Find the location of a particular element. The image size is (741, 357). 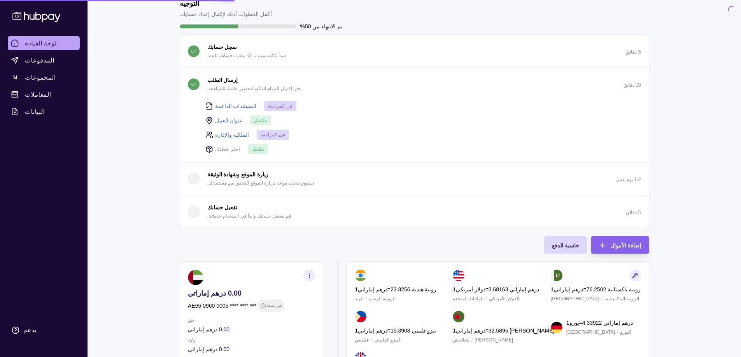

font: تم الانتهاء من 50% is located at coordinates (321, 26).